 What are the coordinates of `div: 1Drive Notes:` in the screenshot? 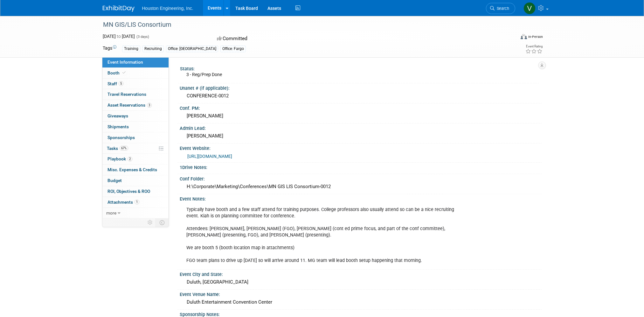 It's located at (361, 166).